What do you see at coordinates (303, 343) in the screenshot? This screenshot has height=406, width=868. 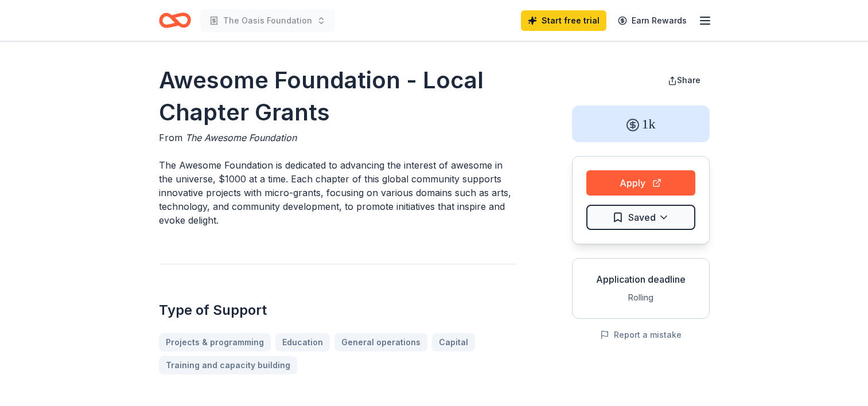 I see `a: Education` at bounding box center [303, 343].